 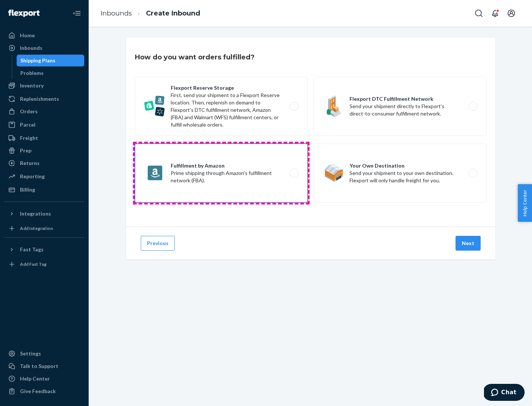 I want to click on button: Help Center, so click(x=525, y=203).